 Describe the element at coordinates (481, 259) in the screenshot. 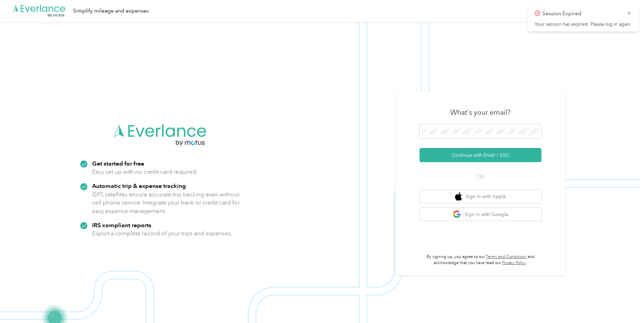

I see `p: By signing up, you agree to our and acknowledge that you have read our .` at that location.